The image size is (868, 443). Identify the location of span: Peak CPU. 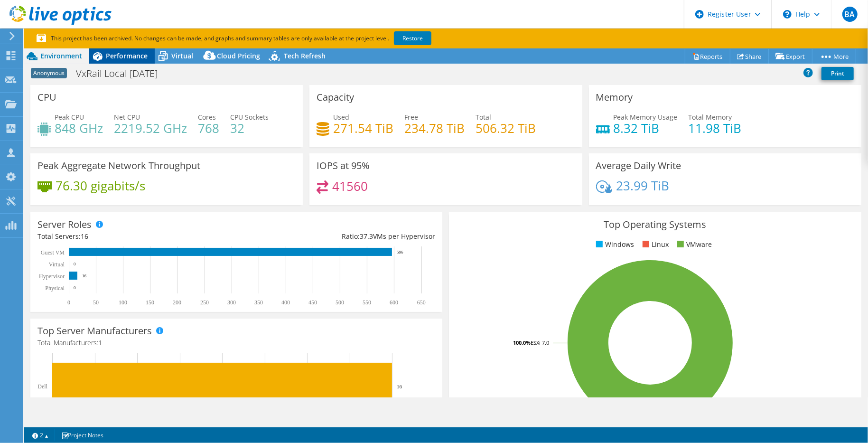
(69, 117).